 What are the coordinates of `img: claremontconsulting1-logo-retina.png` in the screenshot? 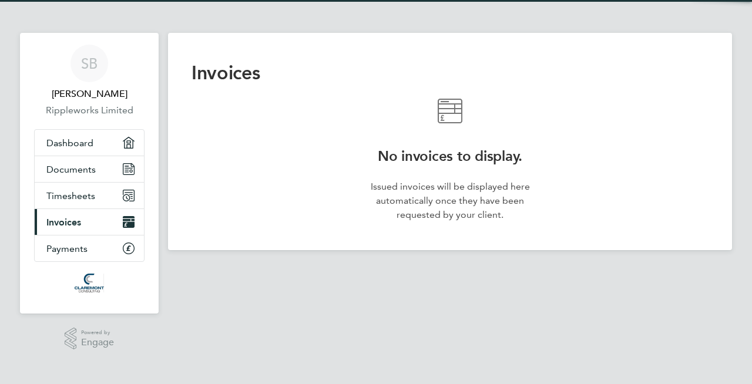 It's located at (89, 283).